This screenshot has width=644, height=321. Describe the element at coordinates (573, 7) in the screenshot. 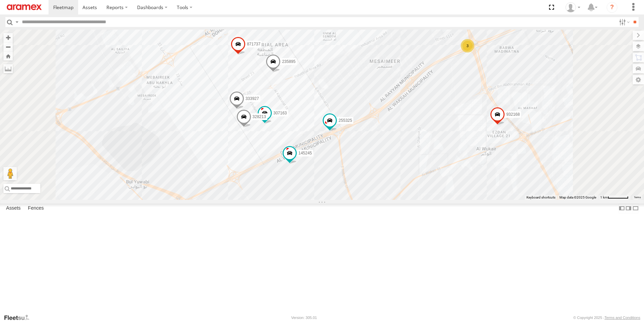

I see `div: Mohammed Fahim` at that location.